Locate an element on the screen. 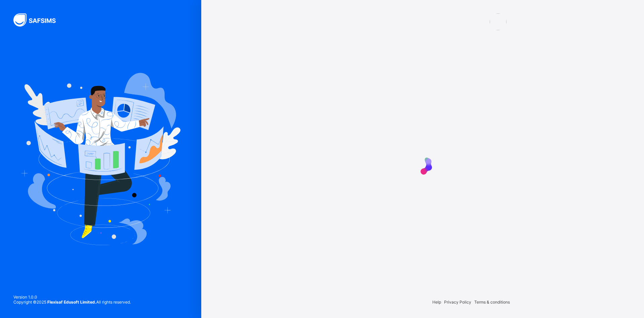 The width and height of the screenshot is (644, 318). img: Hero Image is located at coordinates (101, 159).